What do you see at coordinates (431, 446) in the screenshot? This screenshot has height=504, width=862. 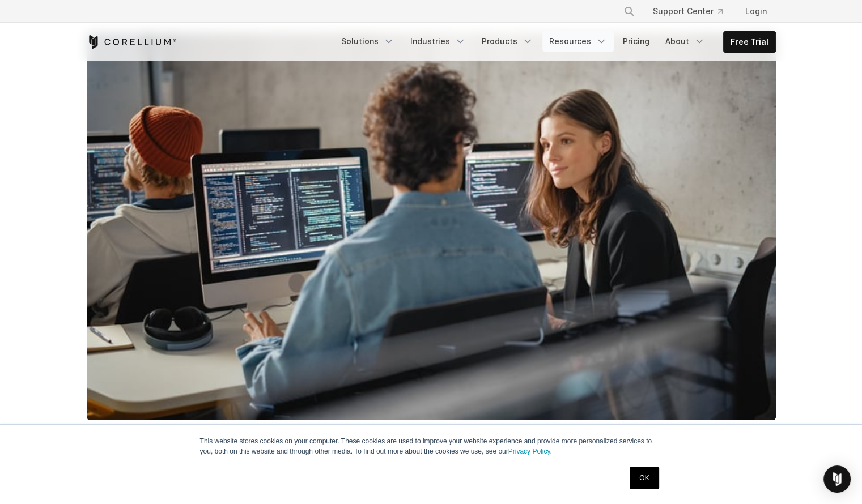 I see `p: This website stores cookies on your computer. These cookies are used to improve your website expe...` at bounding box center [431, 446].